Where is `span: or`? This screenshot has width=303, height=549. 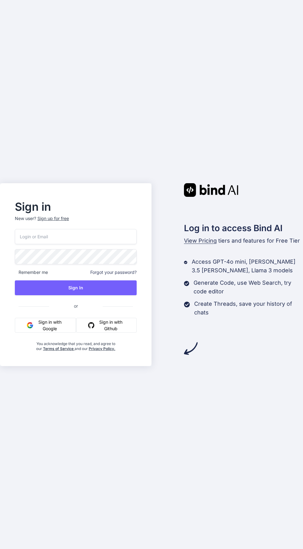 span: or is located at coordinates (76, 306).